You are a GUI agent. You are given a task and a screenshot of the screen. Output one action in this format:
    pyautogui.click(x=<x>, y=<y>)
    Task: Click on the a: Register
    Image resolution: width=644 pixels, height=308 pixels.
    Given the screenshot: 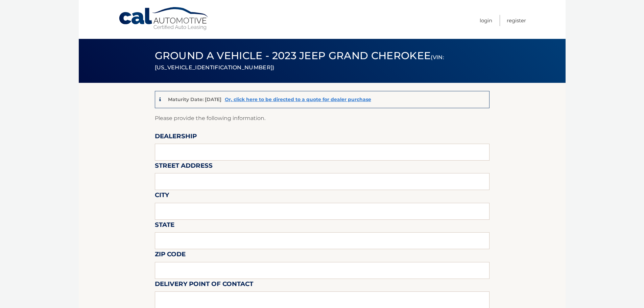 What is the action you would take?
    pyautogui.click(x=516, y=20)
    